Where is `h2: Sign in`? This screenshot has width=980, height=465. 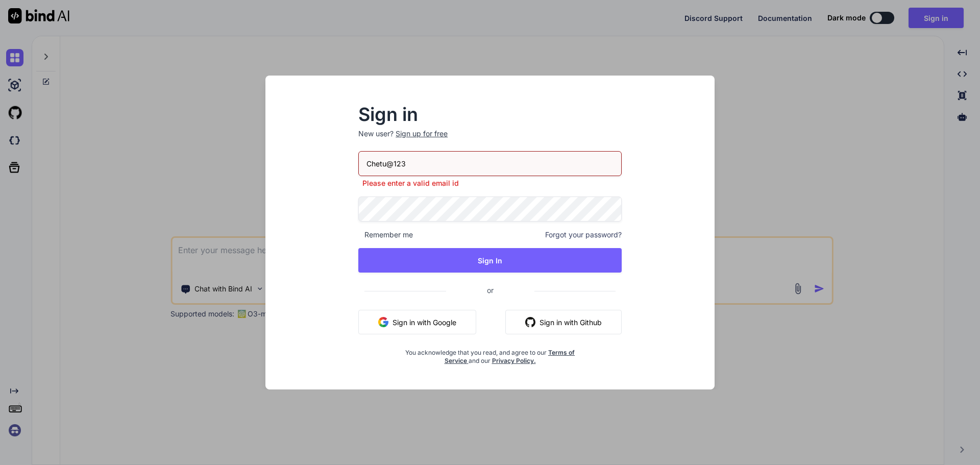 h2: Sign in is located at coordinates (490, 114).